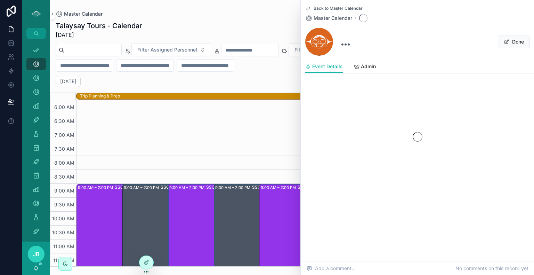 This screenshot has width=534, height=275. I want to click on span: Back to Master Calendar, so click(338, 8).